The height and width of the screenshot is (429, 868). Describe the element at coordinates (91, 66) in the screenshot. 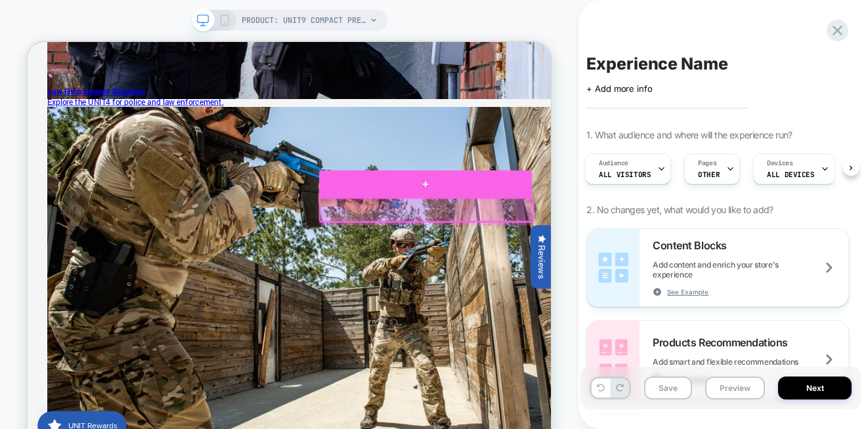

I see `strong: Law Enforcement Solutions` at that location.